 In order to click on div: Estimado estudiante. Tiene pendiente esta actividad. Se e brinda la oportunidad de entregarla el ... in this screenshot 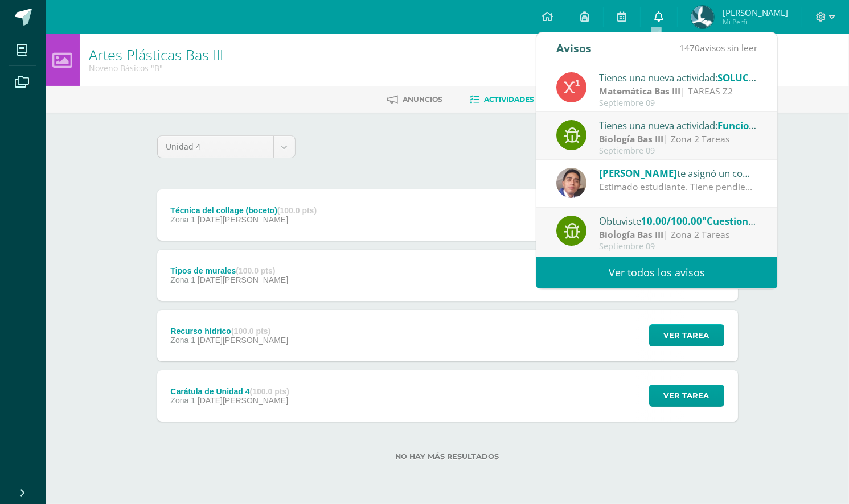, I will do `click(678, 187)`.